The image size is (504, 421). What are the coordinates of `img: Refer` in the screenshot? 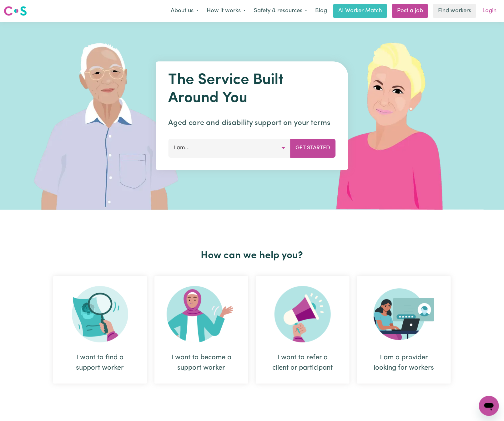 It's located at (303, 314).